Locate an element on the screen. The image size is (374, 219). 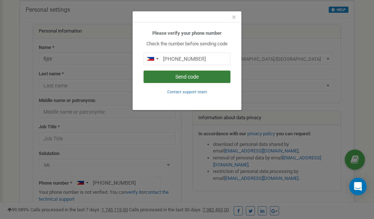
input: 0905 123 4567 is located at coordinates (187, 59).